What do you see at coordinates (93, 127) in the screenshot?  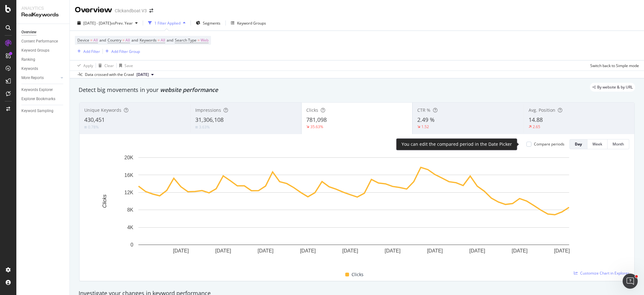 I see `div: 0.78%` at bounding box center [93, 127].